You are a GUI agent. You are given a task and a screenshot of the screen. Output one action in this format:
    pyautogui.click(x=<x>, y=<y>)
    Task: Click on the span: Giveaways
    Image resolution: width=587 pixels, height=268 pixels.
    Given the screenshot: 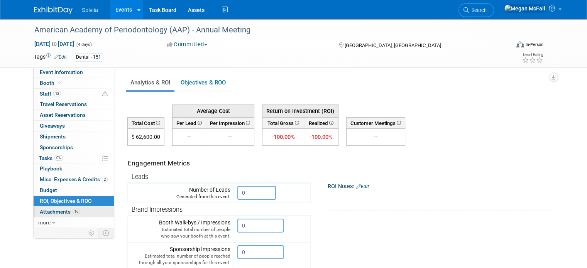 What is the action you would take?
    pyautogui.click(x=52, y=126)
    